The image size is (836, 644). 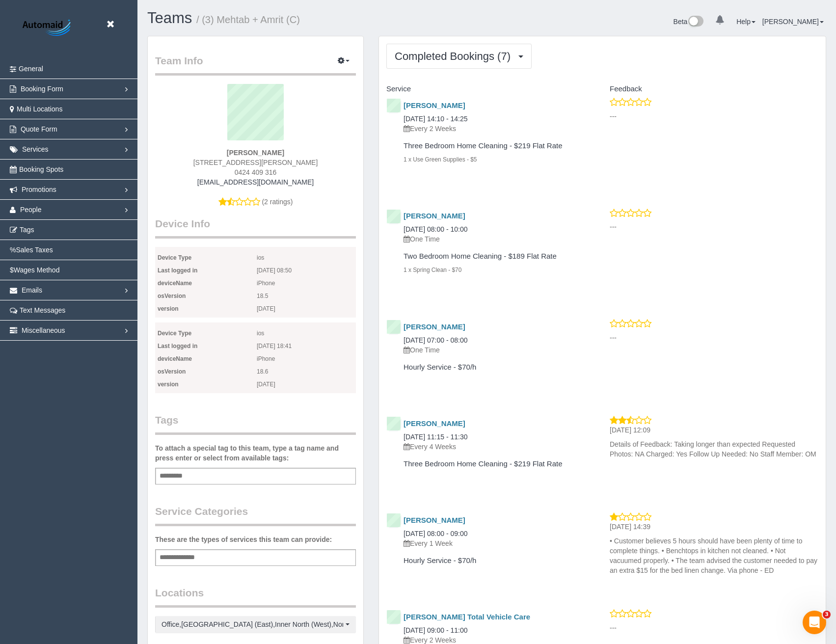 What do you see at coordinates (256, 64) in the screenshot?
I see `legend: Team Info` at bounding box center [256, 64].